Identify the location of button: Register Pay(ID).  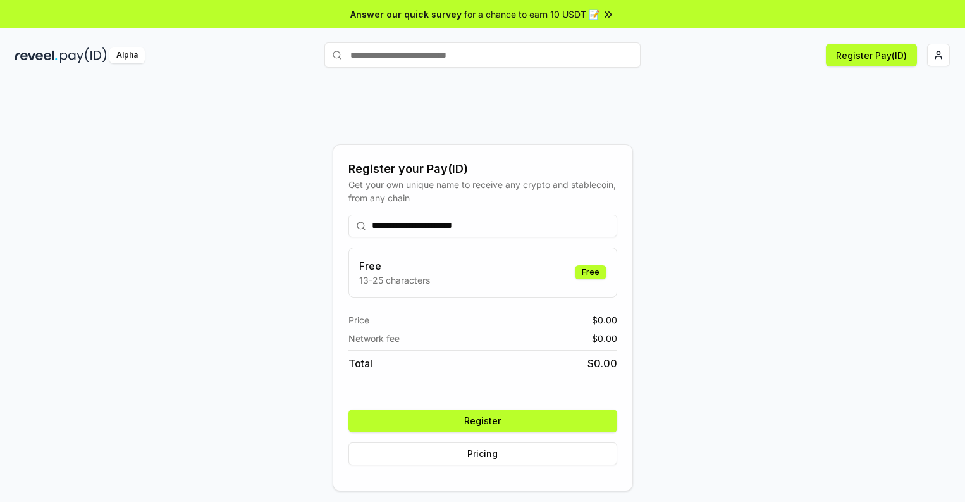
(871, 55).